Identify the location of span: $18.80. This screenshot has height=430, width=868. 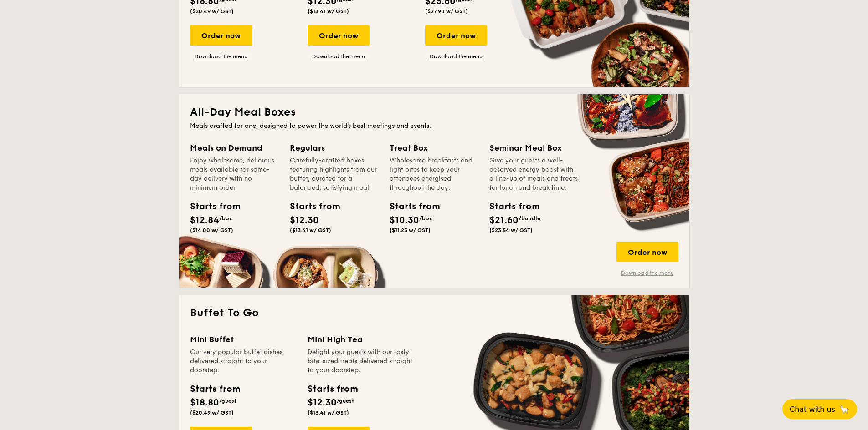
(205, 403).